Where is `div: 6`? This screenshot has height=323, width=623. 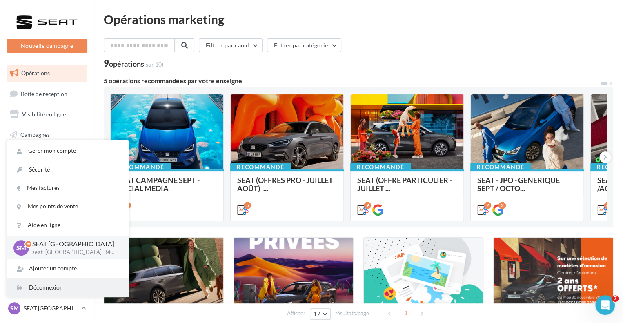 div: 6 is located at coordinates (608, 205).